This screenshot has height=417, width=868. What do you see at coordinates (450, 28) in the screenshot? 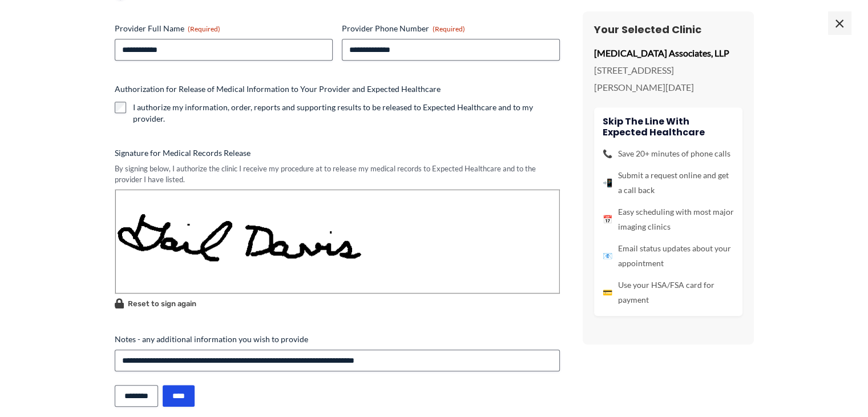
I see `label: Provider Phone Number` at bounding box center [450, 28].